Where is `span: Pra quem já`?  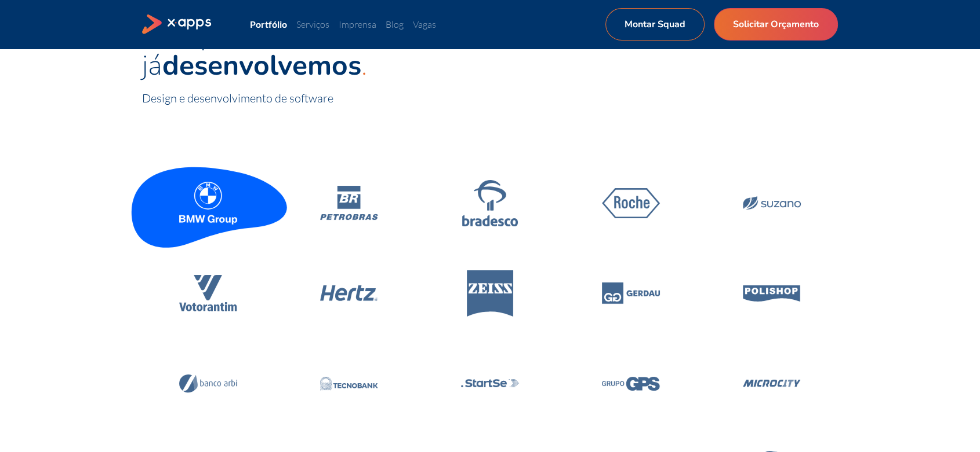 span: Pra quem já is located at coordinates (252, 50).